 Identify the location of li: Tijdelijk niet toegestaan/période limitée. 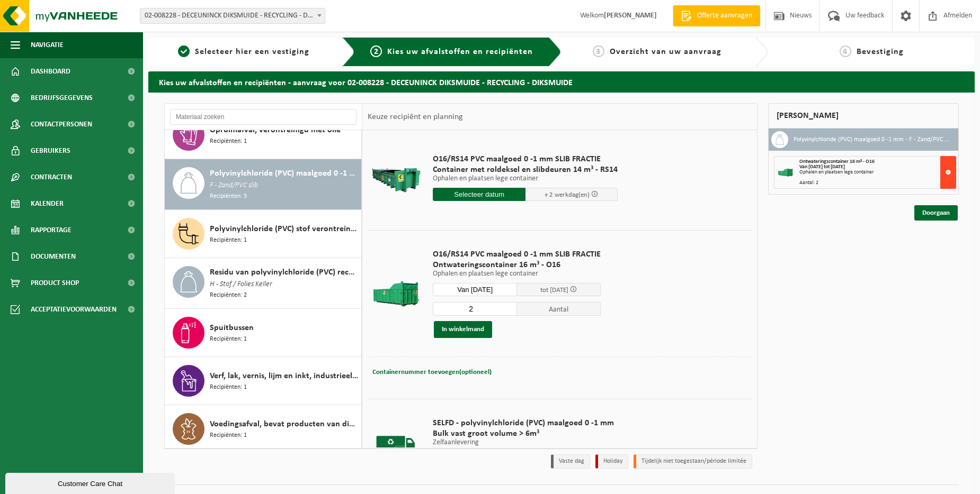
(693, 461).